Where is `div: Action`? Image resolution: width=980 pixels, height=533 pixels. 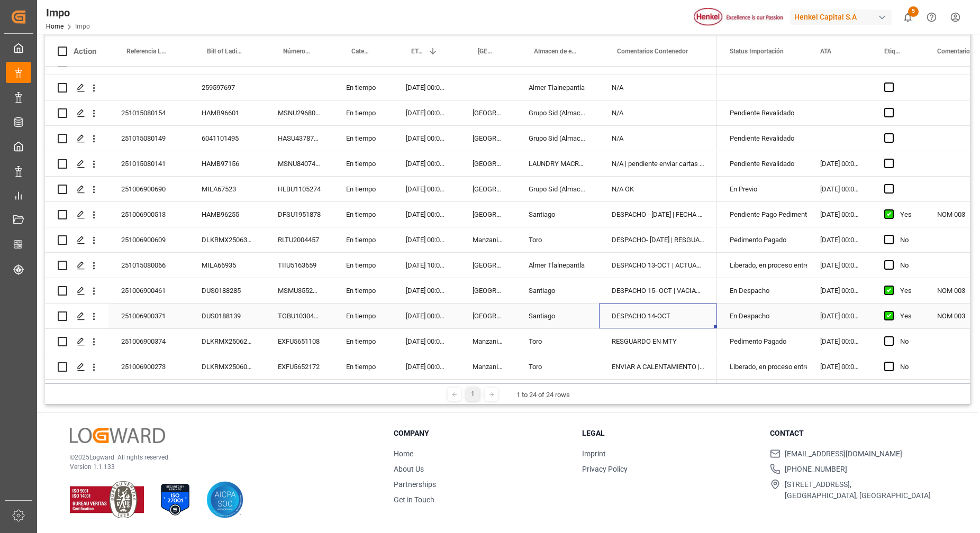
div: Action is located at coordinates (85, 51).